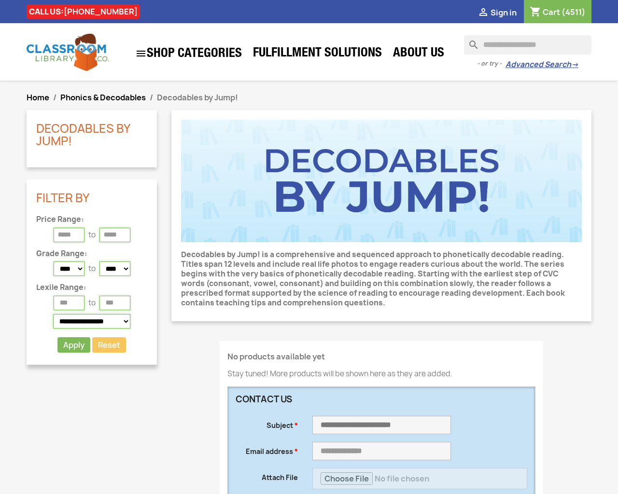 The width and height of the screenshot is (618, 494). Describe the element at coordinates (317, 54) in the screenshot. I see `a: Fulfillment Solutions` at that location.